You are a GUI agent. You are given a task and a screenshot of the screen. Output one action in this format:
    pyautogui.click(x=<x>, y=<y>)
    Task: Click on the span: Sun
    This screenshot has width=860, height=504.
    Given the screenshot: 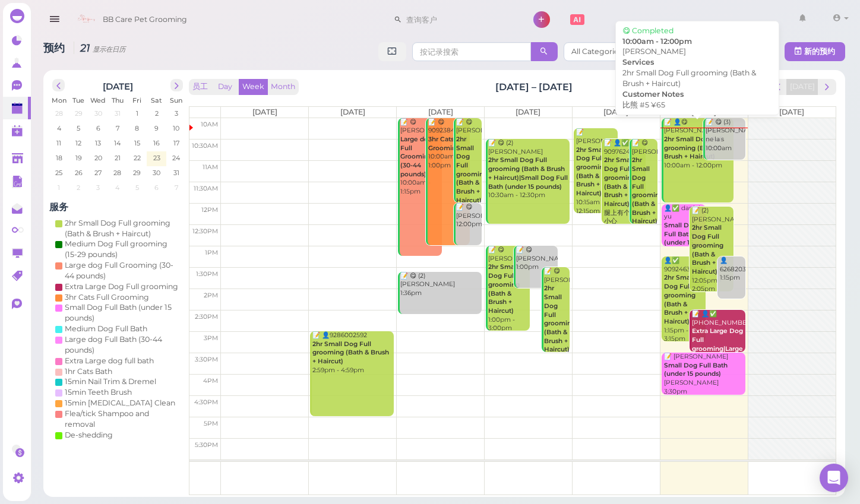 What is the action you would take?
    pyautogui.click(x=176, y=100)
    